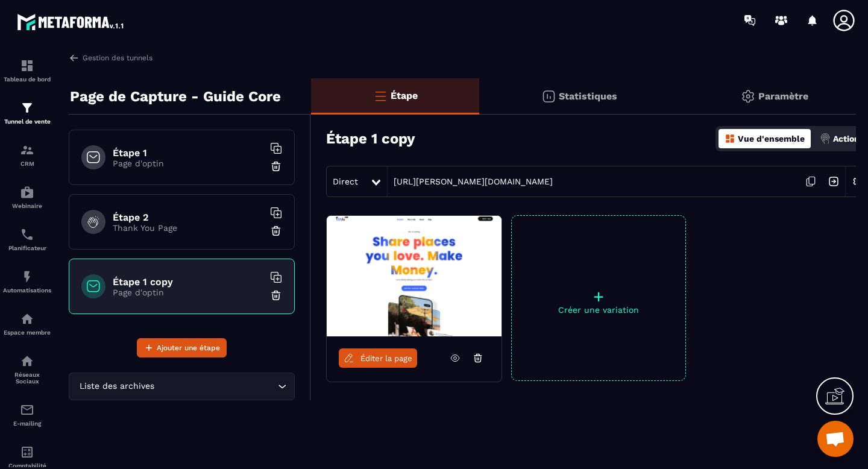  Describe the element at coordinates (188, 217) in the screenshot. I see `h6: Étape 2` at that location.